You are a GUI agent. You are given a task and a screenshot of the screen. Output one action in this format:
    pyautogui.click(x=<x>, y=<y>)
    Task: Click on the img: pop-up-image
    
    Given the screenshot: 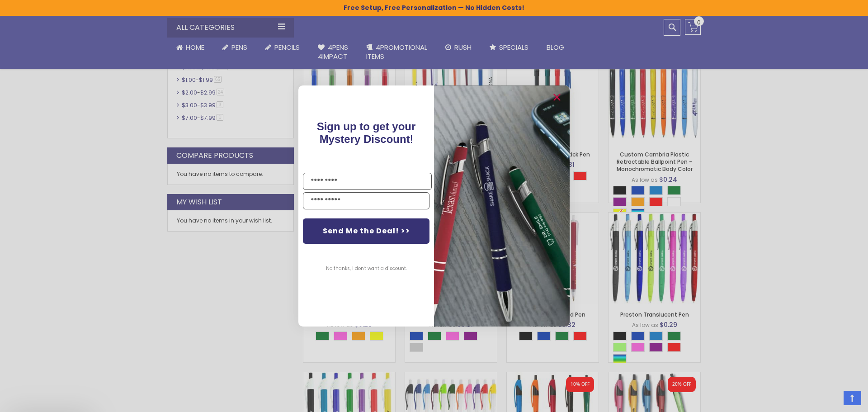 What is the action you would take?
    pyautogui.click(x=501, y=206)
    